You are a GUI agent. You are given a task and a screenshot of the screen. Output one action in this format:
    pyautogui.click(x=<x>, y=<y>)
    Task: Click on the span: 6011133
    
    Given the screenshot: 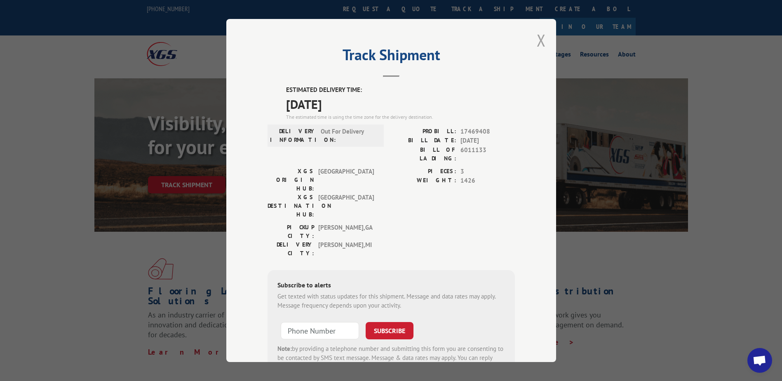 What is the action you would take?
    pyautogui.click(x=488, y=154)
    